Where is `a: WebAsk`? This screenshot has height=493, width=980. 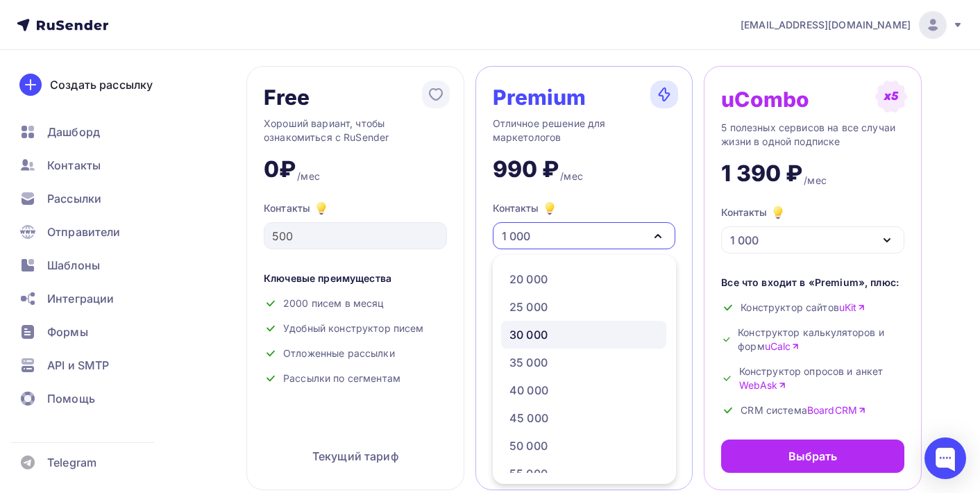 a: WebAsk is located at coordinates (763, 386).